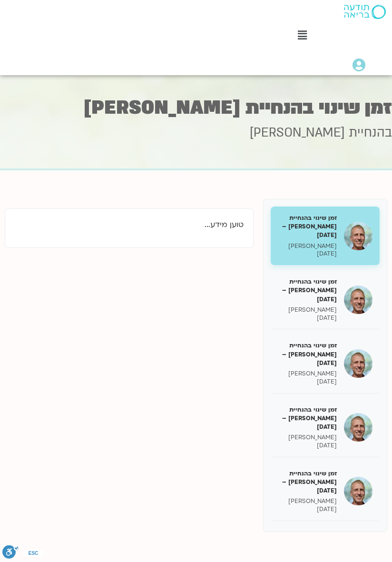 This screenshot has width=392, height=562. I want to click on span: בהנחיית, so click(370, 133).